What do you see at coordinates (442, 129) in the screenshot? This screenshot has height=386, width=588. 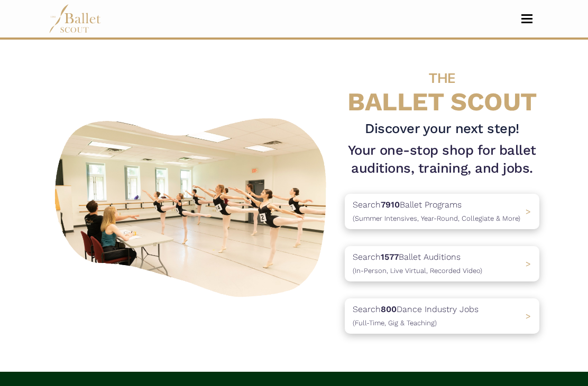 I see `h3: Discover your next step!` at bounding box center [442, 129].